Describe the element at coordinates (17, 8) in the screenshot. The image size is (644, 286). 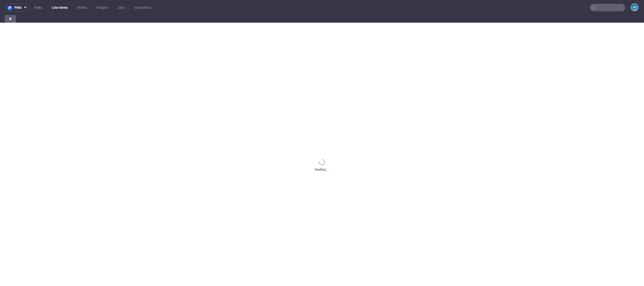
I see `button: pma` at that location.